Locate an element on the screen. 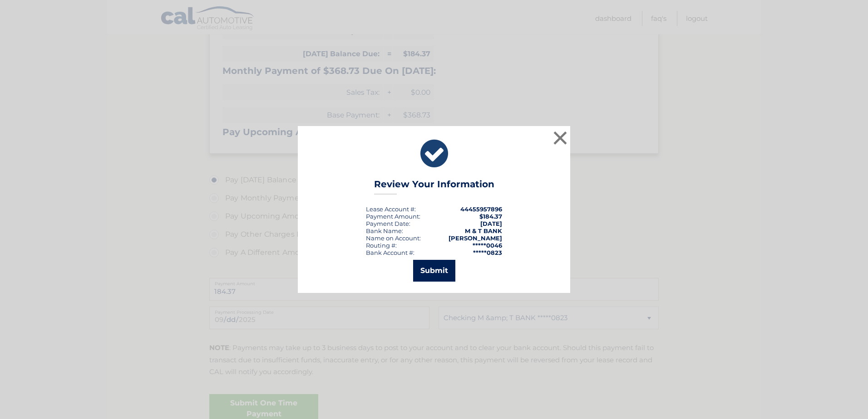 Image resolution: width=868 pixels, height=419 pixels. div: Name on Account: is located at coordinates (393, 238).